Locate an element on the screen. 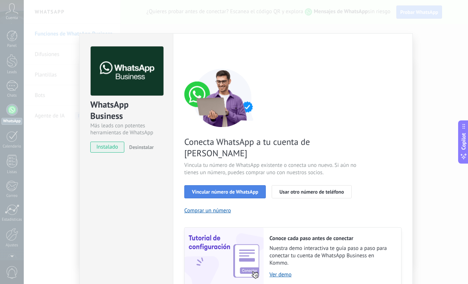 This screenshot has height=284, width=468. button: Vincular número de WhatsApp is located at coordinates (225, 192).